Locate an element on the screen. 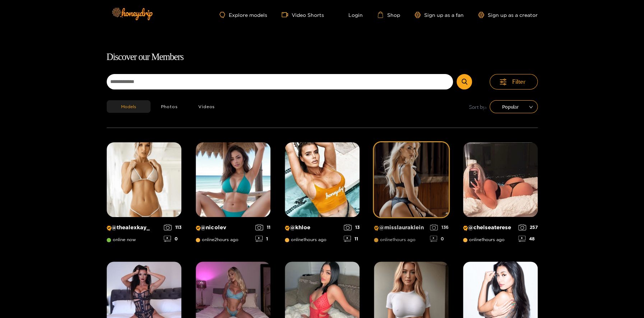 The height and width of the screenshot is (318, 644). a: Explore models is located at coordinates (243, 15).